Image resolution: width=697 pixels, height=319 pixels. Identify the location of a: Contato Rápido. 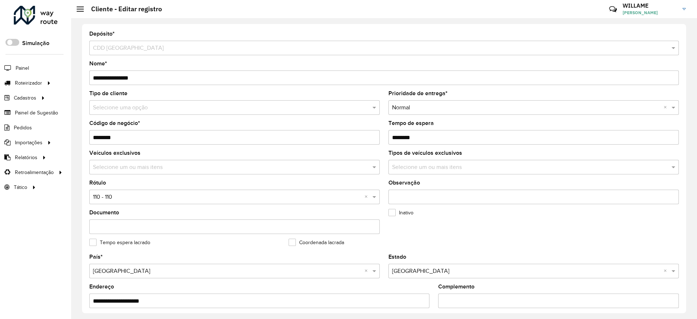
(612, 9).